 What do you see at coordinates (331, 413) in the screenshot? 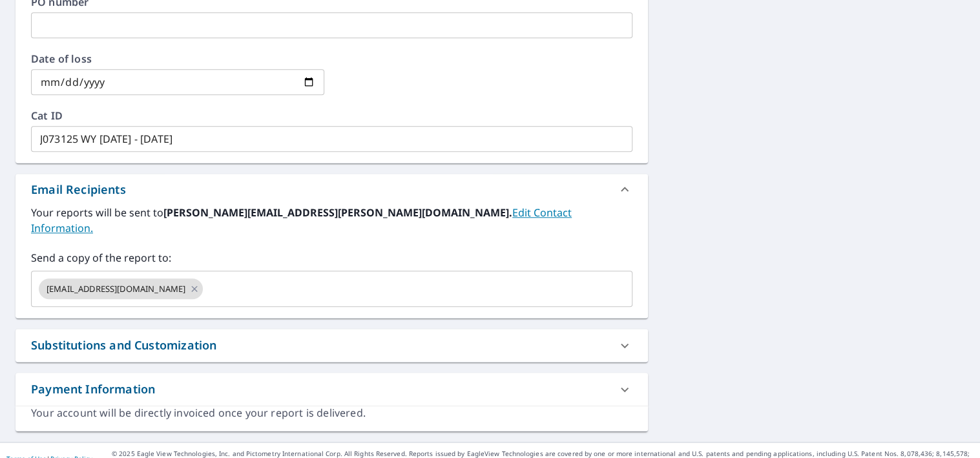
I see `div: Your account will be directly invoiced once your report is delivered.` at bounding box center [331, 413].